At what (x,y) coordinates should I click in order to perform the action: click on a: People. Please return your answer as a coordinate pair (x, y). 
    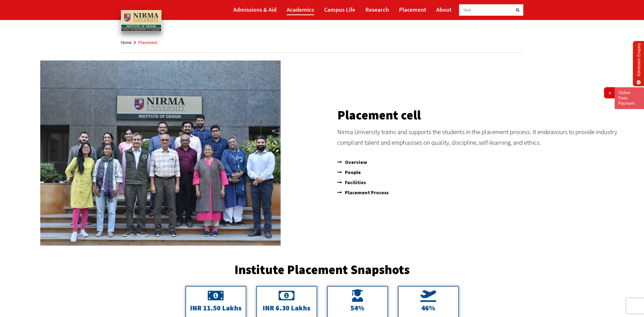
    Looking at the image, I should click on (488, 172).